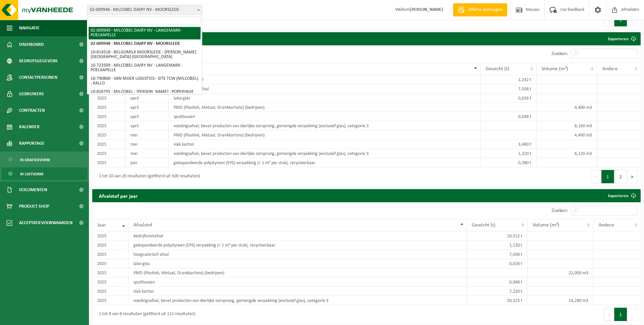 The image size is (644, 325). What do you see at coordinates (44, 173) in the screenshot?
I see `a: In lijstvorm` at bounding box center [44, 173].